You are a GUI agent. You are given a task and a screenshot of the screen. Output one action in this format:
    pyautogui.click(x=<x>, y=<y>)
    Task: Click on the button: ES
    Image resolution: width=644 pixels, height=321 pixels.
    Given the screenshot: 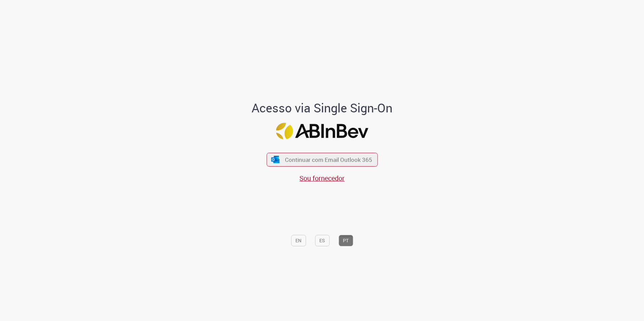 What is the action you would take?
    pyautogui.click(x=322, y=241)
    